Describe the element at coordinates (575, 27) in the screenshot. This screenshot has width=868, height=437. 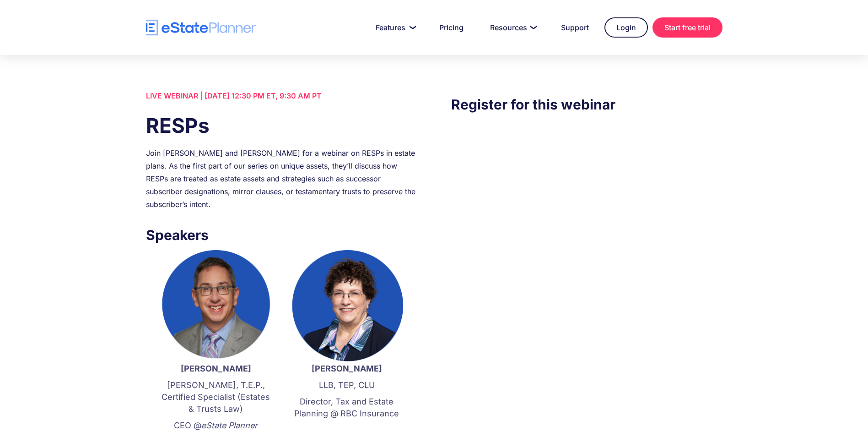
I see `a: Support` at that location.